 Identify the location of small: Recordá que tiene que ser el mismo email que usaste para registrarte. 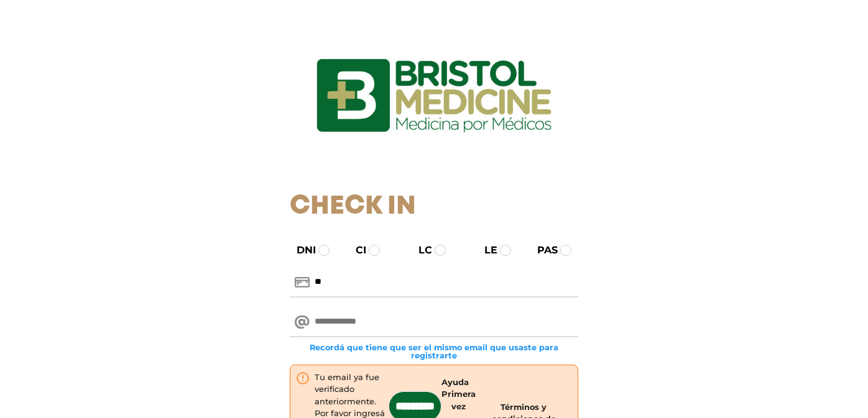
(434, 352).